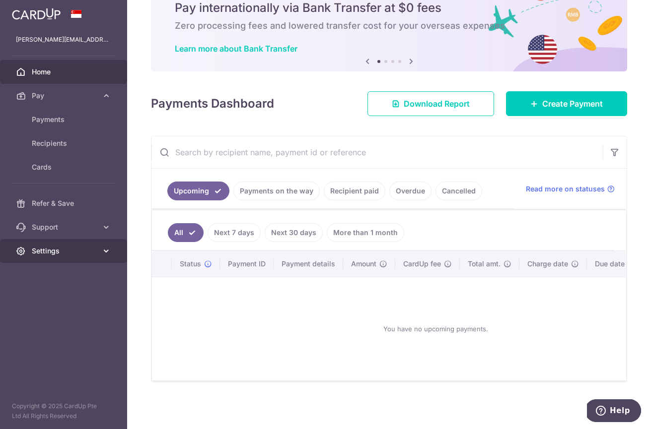 This screenshot has height=429, width=651. I want to click on a: Cancelled, so click(459, 191).